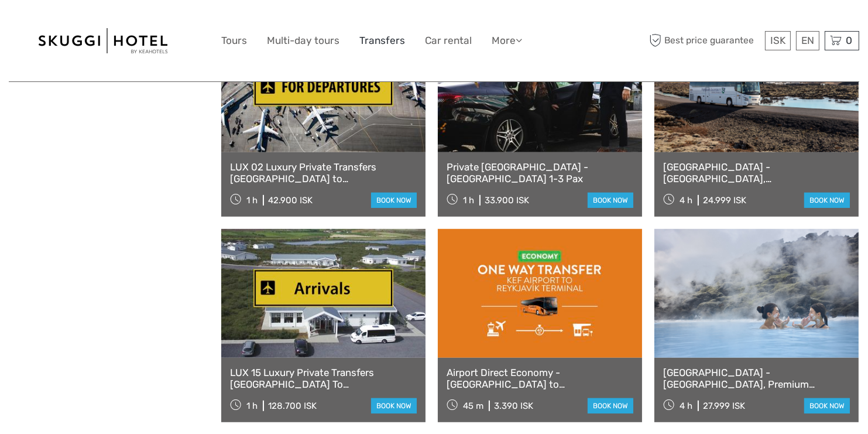 This screenshot has width=868, height=434. Describe the element at coordinates (142, 25) in the screenshot. I see `button: Open LiveChat chat widget` at that location.